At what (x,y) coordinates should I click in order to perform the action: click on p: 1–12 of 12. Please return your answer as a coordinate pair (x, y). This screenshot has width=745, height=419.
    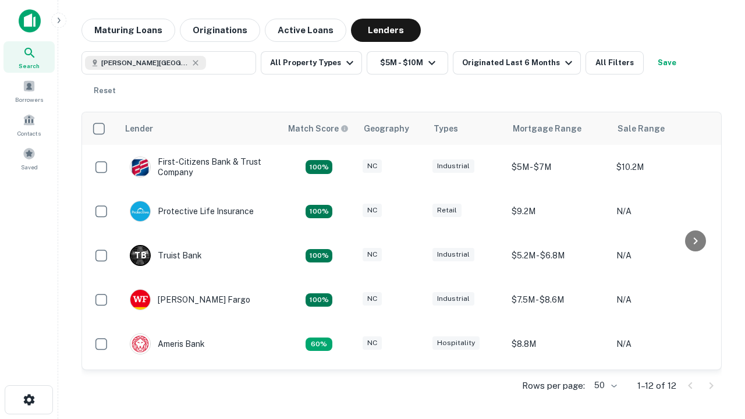
    Looking at the image, I should click on (656, 386).